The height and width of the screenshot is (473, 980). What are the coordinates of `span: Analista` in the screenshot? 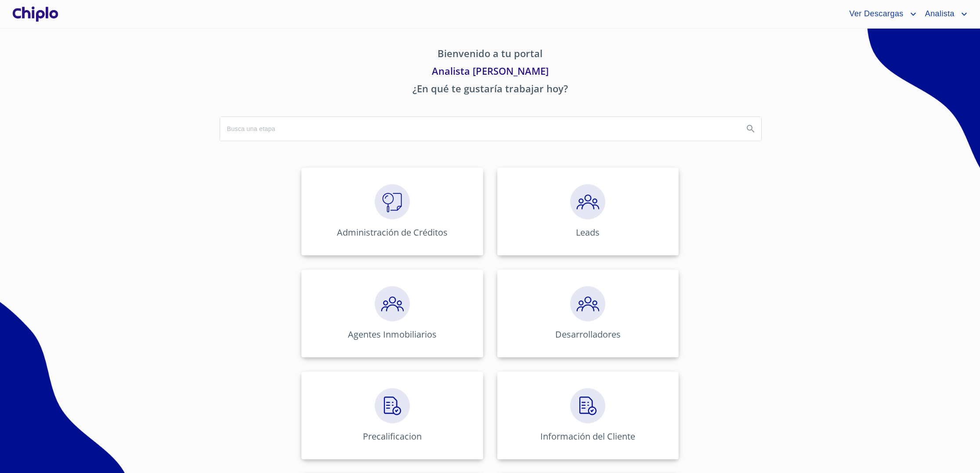 It's located at (939, 14).